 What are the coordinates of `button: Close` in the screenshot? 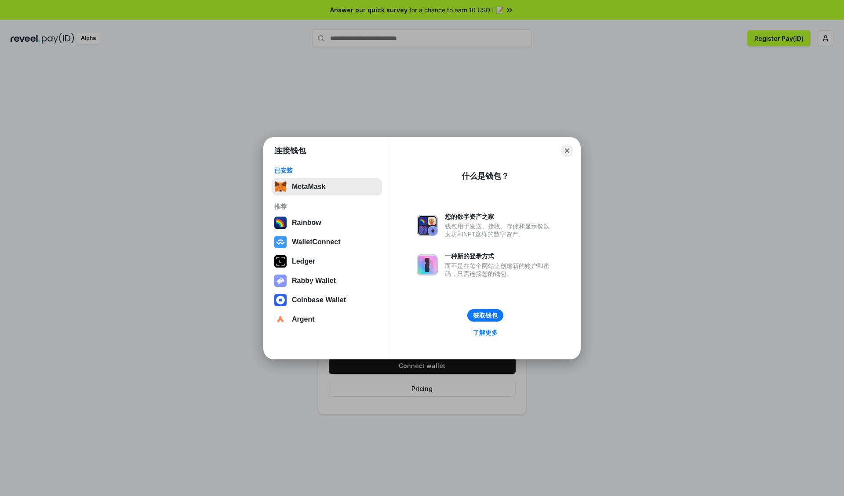 It's located at (567, 151).